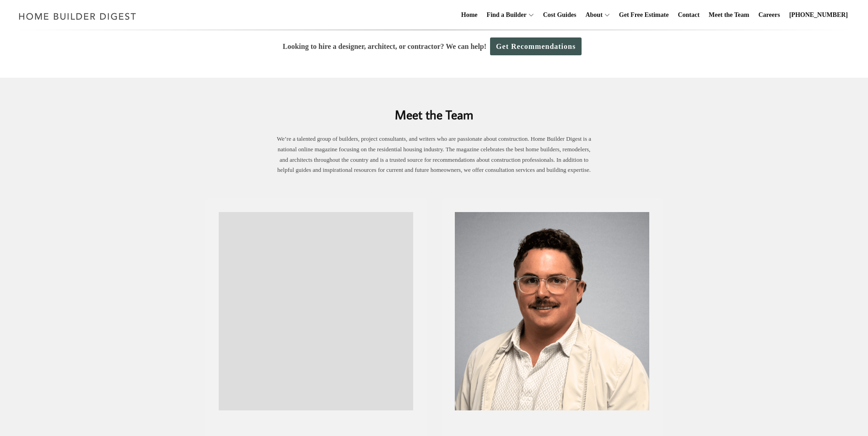 The image size is (868, 436). Describe the element at coordinates (689, 15) in the screenshot. I see `a: Contact` at that location.